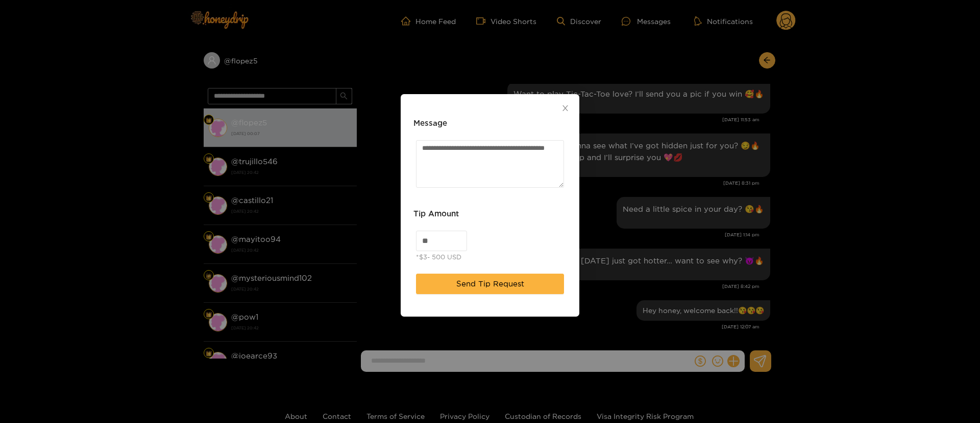  What do you see at coordinates (430, 123) in the screenshot?
I see `h3: Message` at bounding box center [430, 123].